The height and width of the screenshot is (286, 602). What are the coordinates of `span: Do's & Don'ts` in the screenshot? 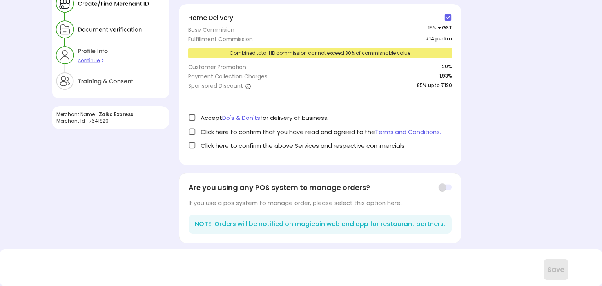 It's located at (241, 117).